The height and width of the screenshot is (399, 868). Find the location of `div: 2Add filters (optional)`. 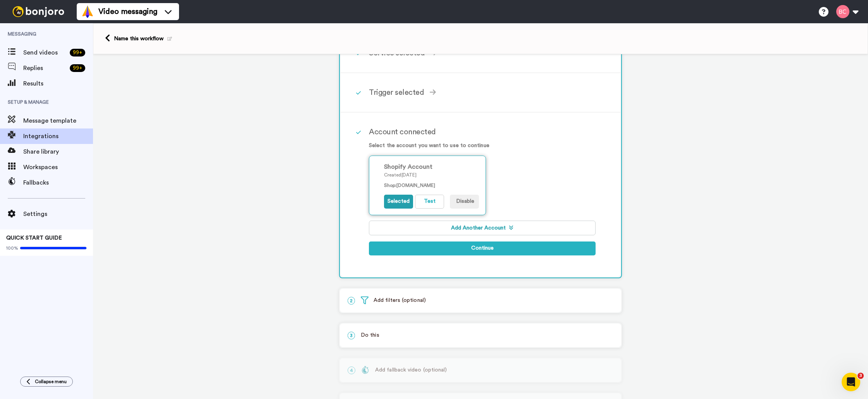

div: 2Add filters (optional) is located at coordinates (480, 301).